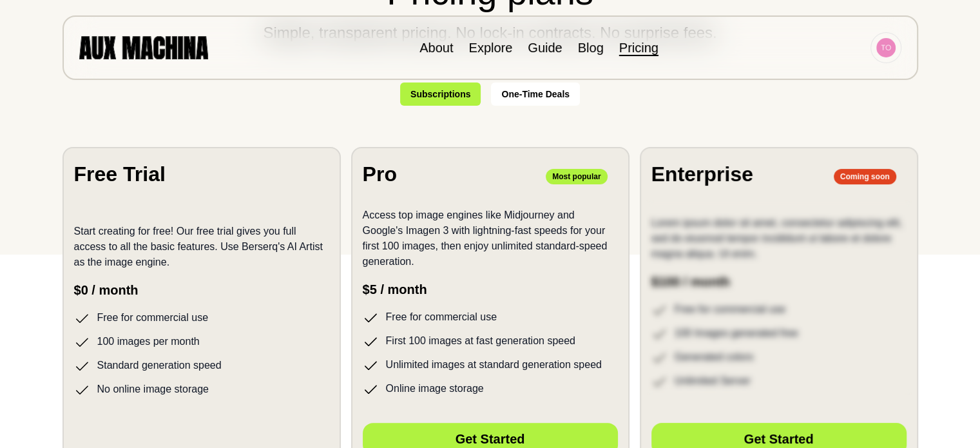 This screenshot has width=980, height=448. Describe the element at coordinates (202, 341) in the screenshot. I see `li: 100 images per month` at that location.